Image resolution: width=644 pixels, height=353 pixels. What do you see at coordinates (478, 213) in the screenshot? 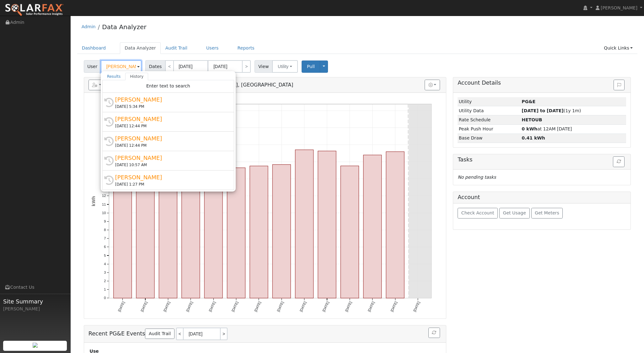
I see `span: Check Account` at bounding box center [478, 213].